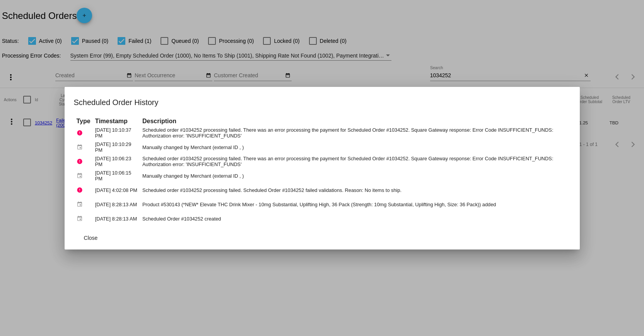 The width and height of the screenshot is (644, 336). What do you see at coordinates (91, 238) in the screenshot?
I see `button: Close dialog` at bounding box center [91, 238].